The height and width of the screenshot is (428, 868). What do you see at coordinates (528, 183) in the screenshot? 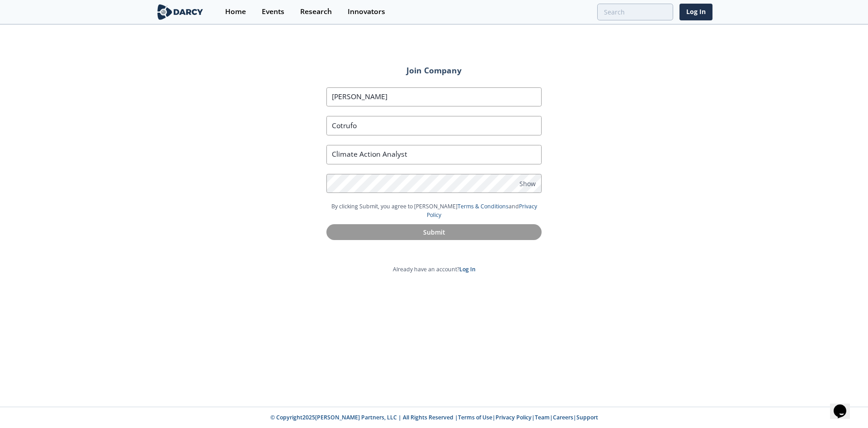
I see `span: Show` at bounding box center [528, 183].